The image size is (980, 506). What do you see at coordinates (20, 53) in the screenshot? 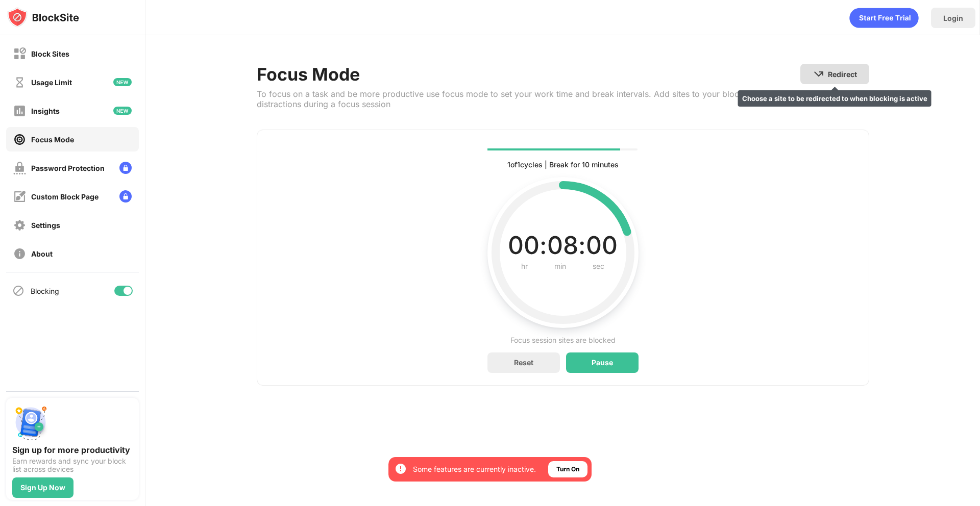
I see `img: block-off.svg` at bounding box center [20, 53].